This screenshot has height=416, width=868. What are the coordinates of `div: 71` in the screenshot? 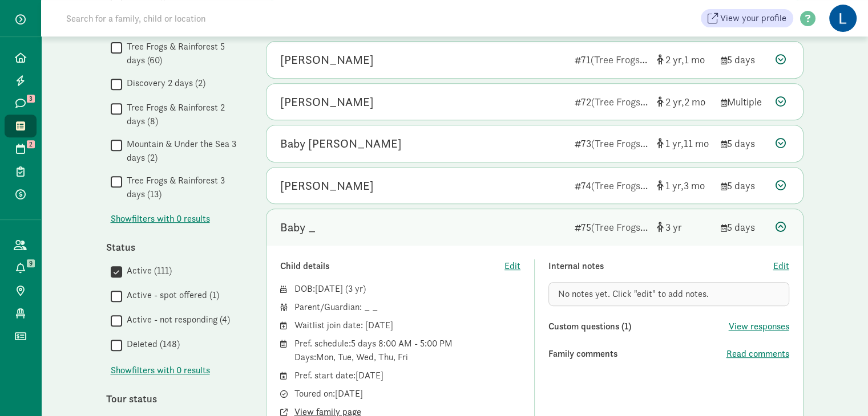 It's located at (611, 59).